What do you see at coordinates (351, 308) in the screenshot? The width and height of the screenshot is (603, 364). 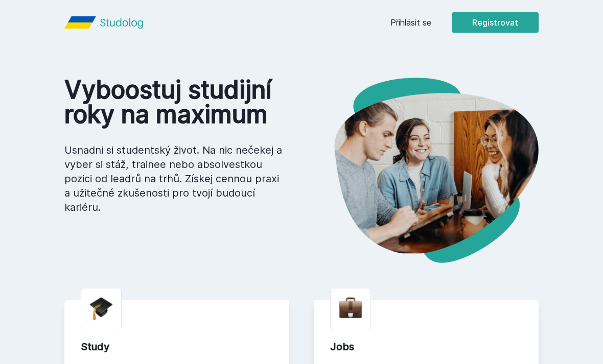 I see `img: briefcase.png` at bounding box center [351, 308].